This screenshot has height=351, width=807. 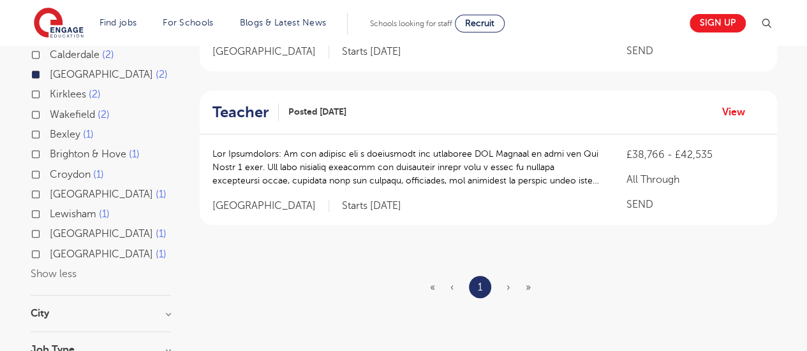 What do you see at coordinates (240, 112) in the screenshot?
I see `h2: Teacher` at bounding box center [240, 112].